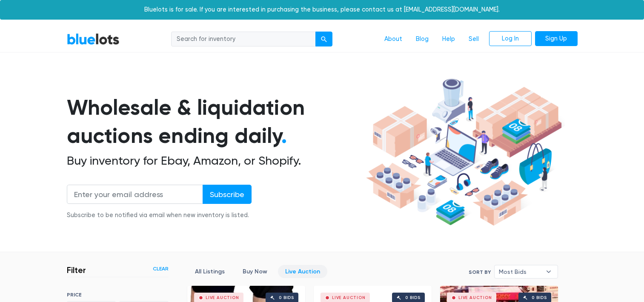  Describe the element at coordinates (159, 215) in the screenshot. I see `div: Subscribe to be notified via email when new inventory is listed.` at that location.